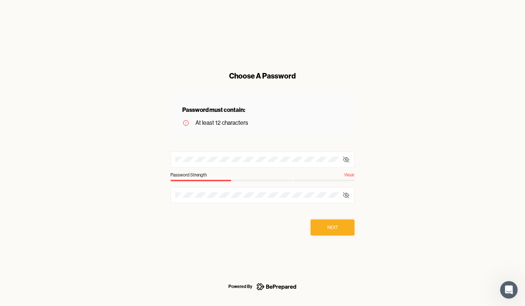 This screenshot has height=306, width=525. I want to click on div: Powered By, so click(240, 286).